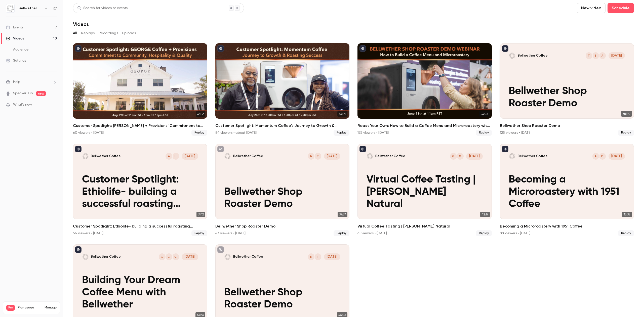  Describe the element at coordinates (23, 93) in the screenshot. I see `a: SpeakerHub` at that location.